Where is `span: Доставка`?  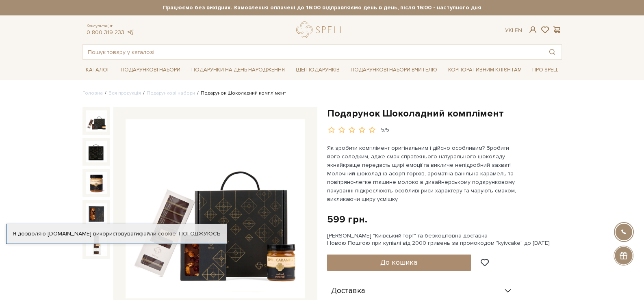
span: Доставка is located at coordinates (348, 291).